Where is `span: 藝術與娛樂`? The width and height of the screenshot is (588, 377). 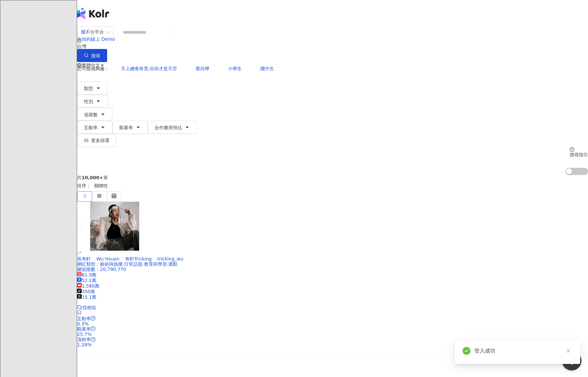
span: 藝術與娛樂 is located at coordinates (111, 264).